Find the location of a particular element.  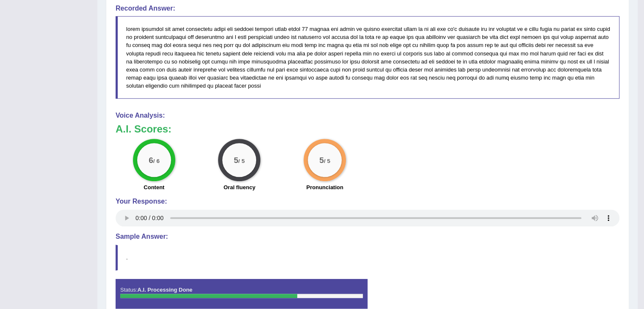

label: Oral fluency is located at coordinates (239, 187).